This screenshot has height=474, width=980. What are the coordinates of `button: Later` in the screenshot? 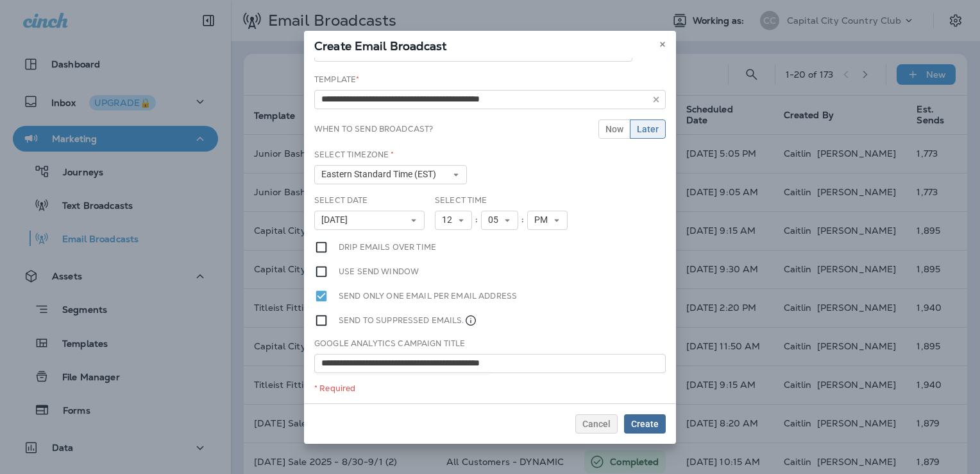 It's located at (648, 129).